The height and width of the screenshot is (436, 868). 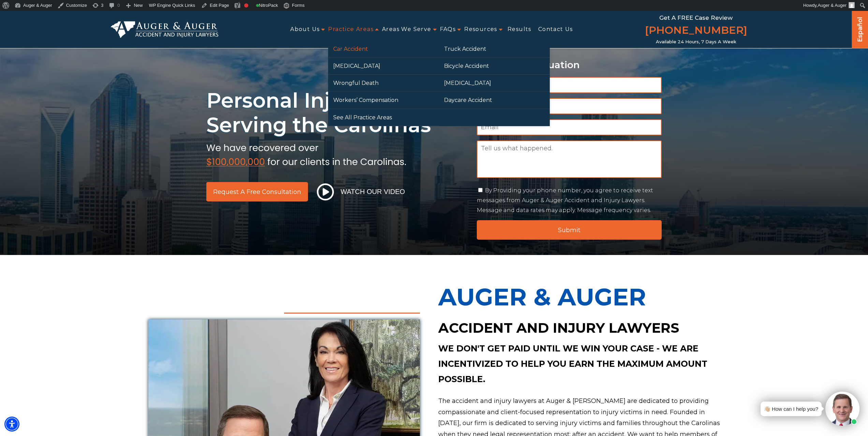 I want to click on a: Contact Us, so click(x=556, y=29).